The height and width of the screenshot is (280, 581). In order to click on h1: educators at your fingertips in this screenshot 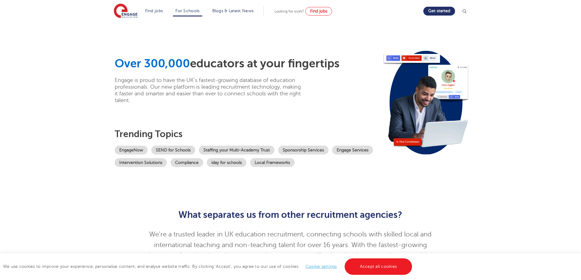, I will do `click(247, 64)`.